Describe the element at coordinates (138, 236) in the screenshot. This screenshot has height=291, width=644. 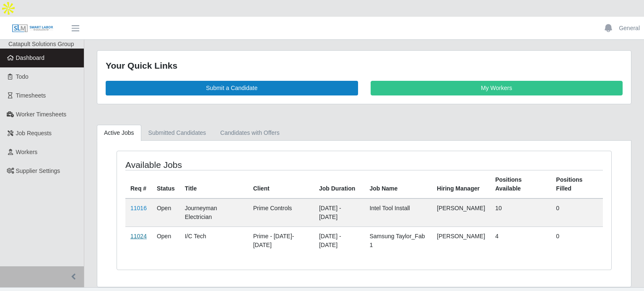
I see `a: 11024` at that location.